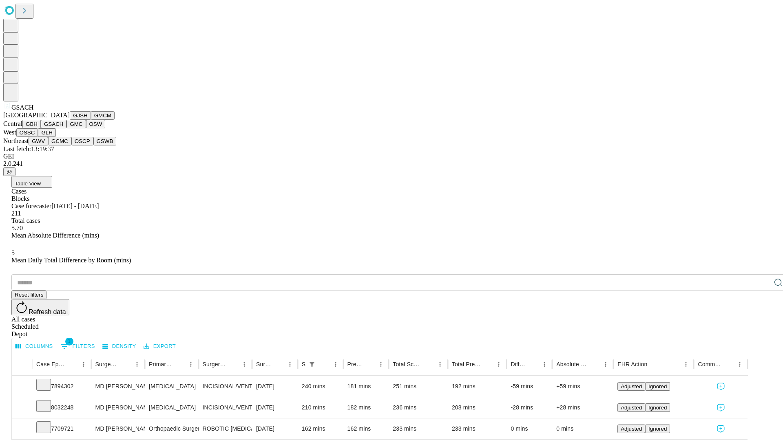  Describe the element at coordinates (77, 346) in the screenshot. I see `button: Show filters` at that location.